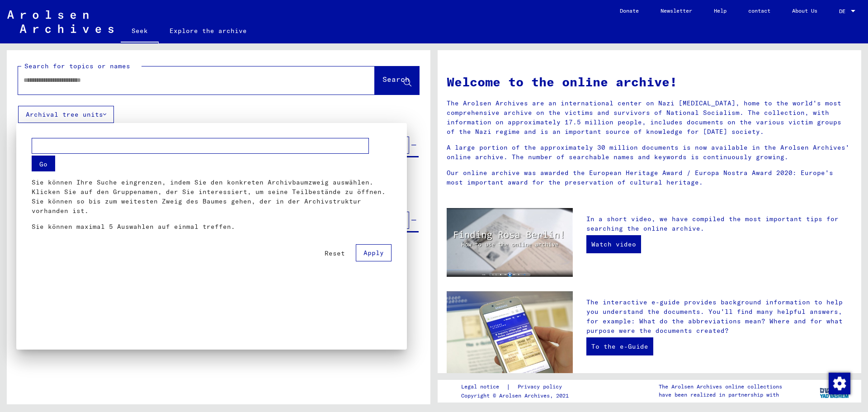 The height and width of the screenshot is (412, 868). Describe the element at coordinates (334, 253) in the screenshot. I see `button: Reset` at that location.